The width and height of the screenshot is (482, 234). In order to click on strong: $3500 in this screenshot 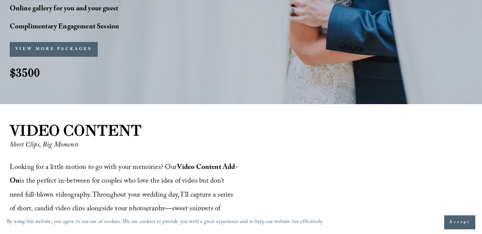, I will do `click(25, 73)`.